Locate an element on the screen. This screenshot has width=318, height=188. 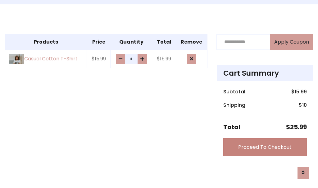
a: Proceed To Checkout is located at coordinates (265, 147).